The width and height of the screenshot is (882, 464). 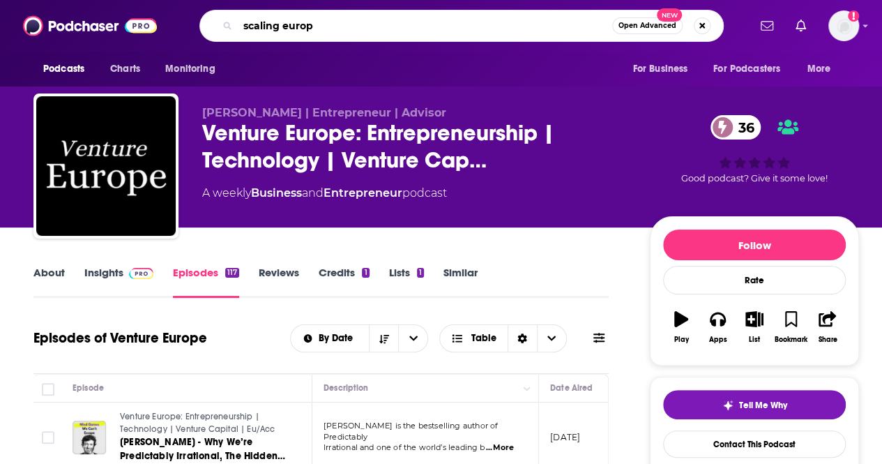 What do you see at coordinates (717, 327) in the screenshot?
I see `button: Apps` at bounding box center [717, 327].